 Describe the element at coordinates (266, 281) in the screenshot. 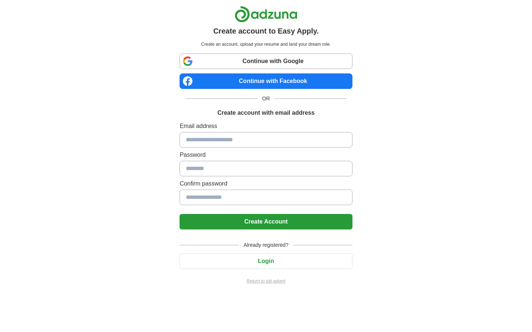

I see `p: Return to job advert` at that location.